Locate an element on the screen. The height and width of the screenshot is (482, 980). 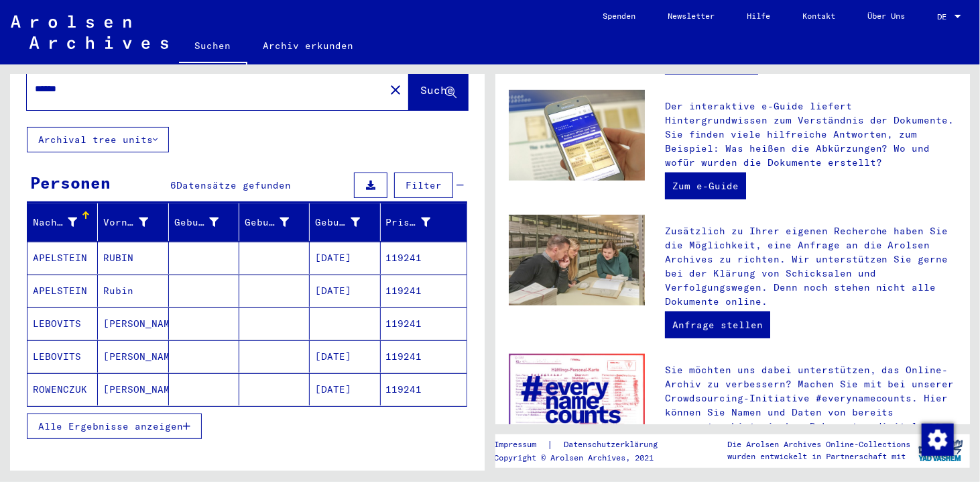
button: Suche is located at coordinates (438, 89).